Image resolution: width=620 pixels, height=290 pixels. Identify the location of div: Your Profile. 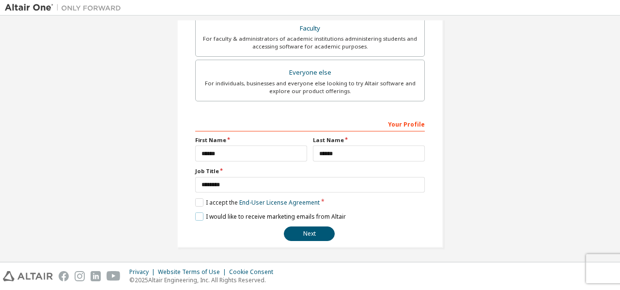
(310, 124).